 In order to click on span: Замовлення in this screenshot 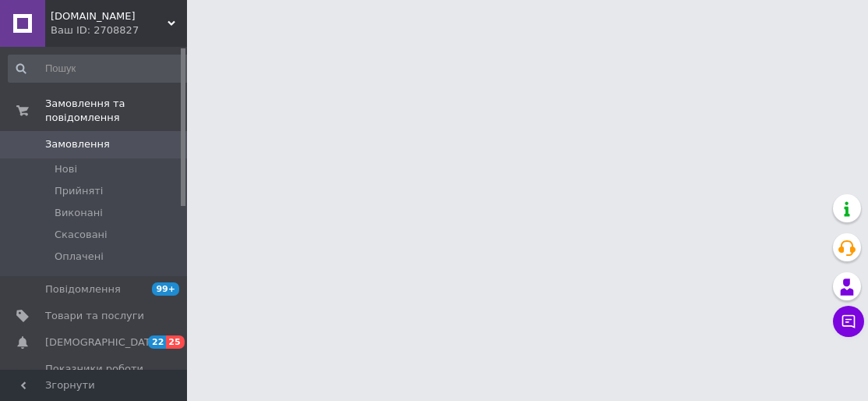, I will do `click(77, 144)`.